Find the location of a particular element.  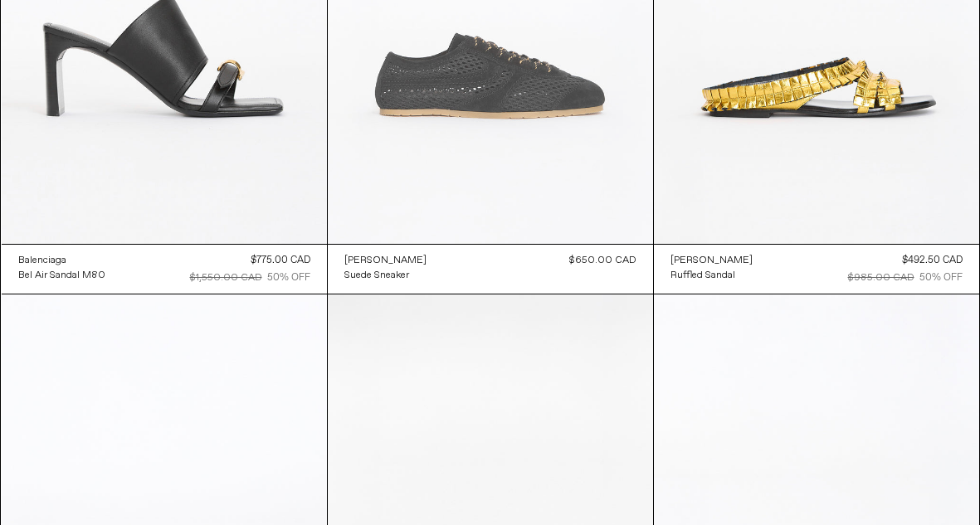

div: $1,550.00 CAD is located at coordinates (225, 278).